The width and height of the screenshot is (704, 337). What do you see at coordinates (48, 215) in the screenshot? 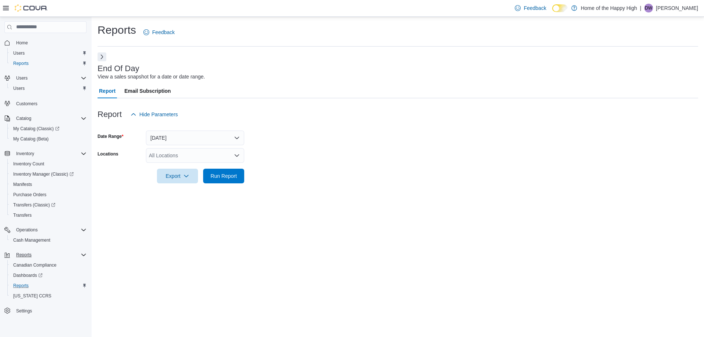
I see `button: Transfers` at bounding box center [48, 215].